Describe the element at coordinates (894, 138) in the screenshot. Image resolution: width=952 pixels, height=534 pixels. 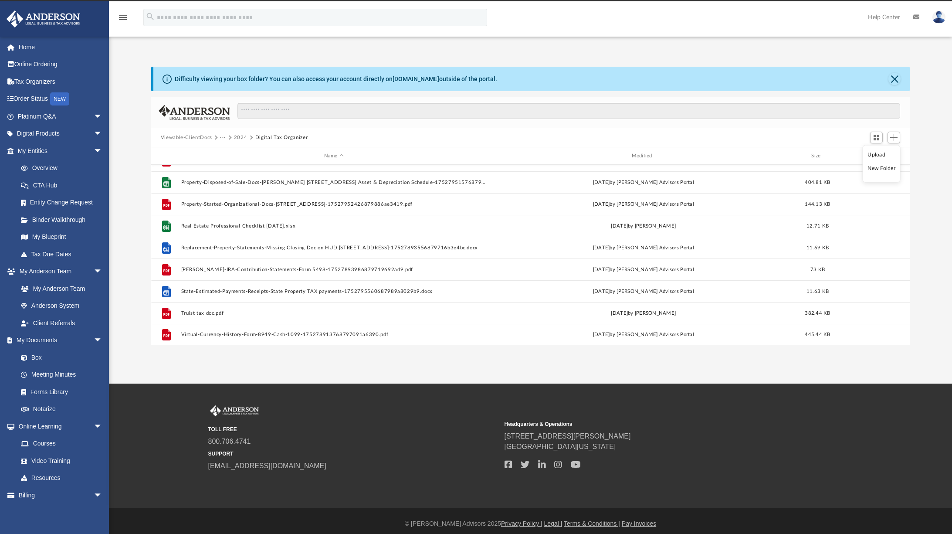
I see `button: Add` at that location.